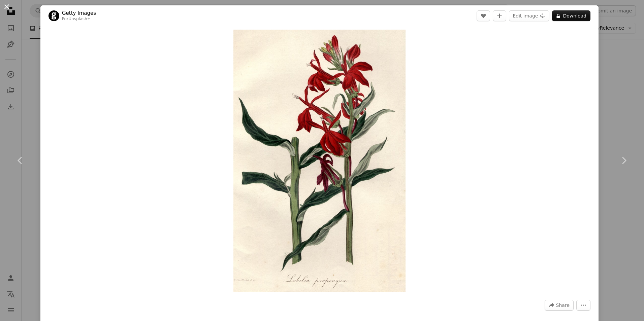 The width and height of the screenshot is (644, 321). What do you see at coordinates (529, 16) in the screenshot?
I see `button: Edit image` at bounding box center [529, 16].